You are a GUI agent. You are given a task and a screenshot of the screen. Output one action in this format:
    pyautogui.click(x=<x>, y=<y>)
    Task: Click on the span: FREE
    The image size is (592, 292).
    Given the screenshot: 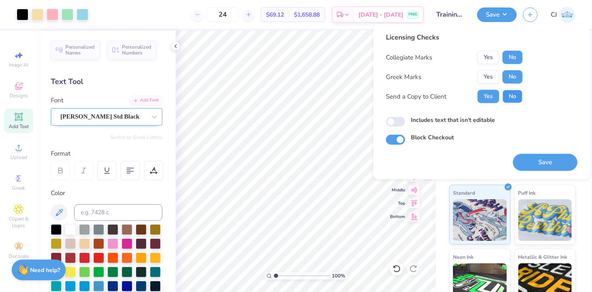 What is the action you would take?
    pyautogui.click(x=412, y=15)
    